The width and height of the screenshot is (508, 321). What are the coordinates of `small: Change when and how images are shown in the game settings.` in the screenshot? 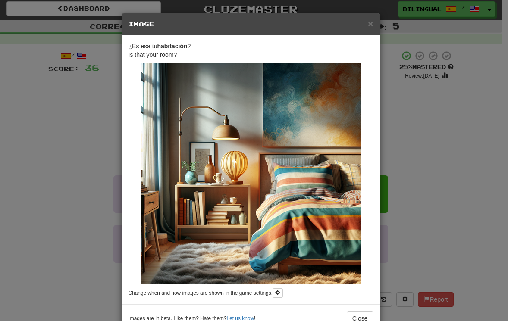 It's located at (200, 293).